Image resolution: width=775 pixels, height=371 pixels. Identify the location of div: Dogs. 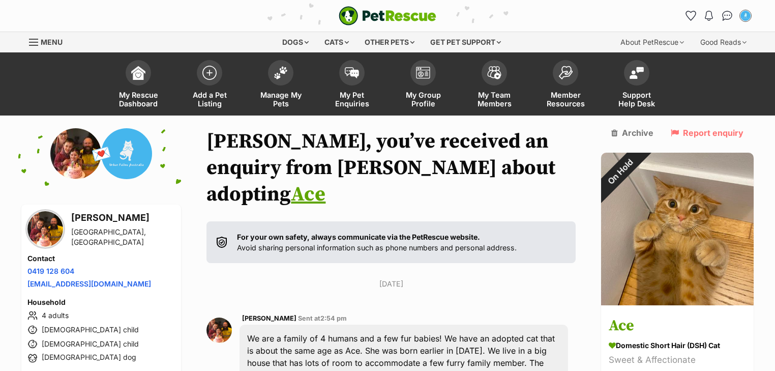
(296, 42).